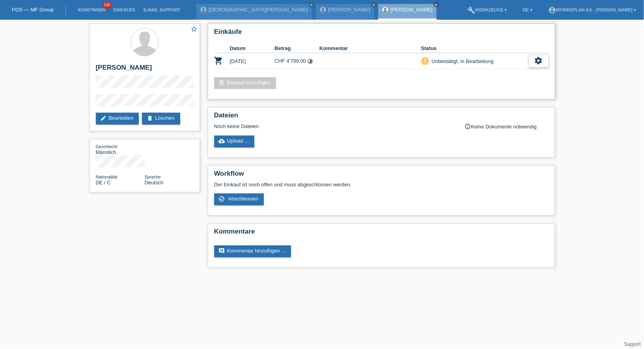 This screenshot has width=644, height=349. I want to click on span: Deutsch, so click(154, 183).